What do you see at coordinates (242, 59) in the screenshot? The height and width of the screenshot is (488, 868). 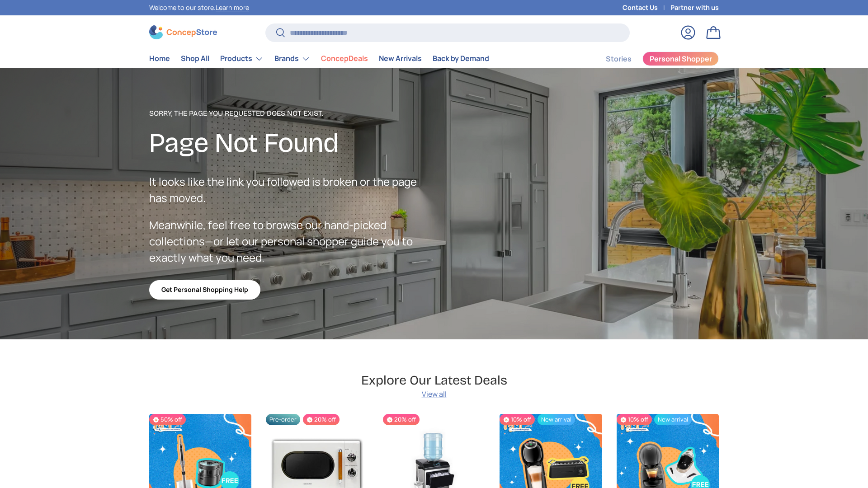 I see `a: Products` at bounding box center [242, 59].